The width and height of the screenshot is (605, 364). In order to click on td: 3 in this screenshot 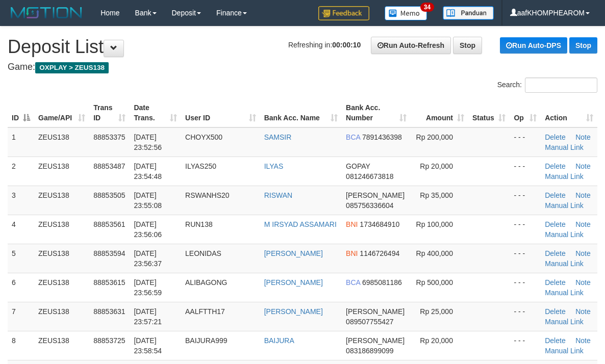, I will do `click(21, 200)`.